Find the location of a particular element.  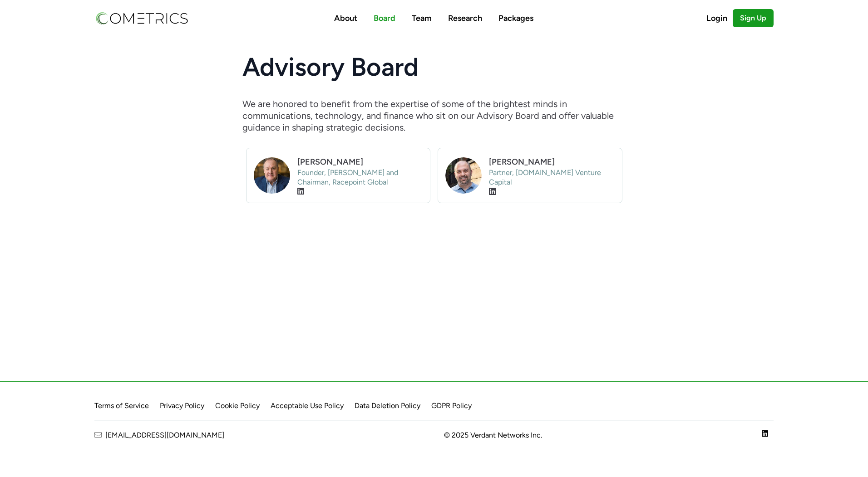

a: Sign Up is located at coordinates (753, 18).